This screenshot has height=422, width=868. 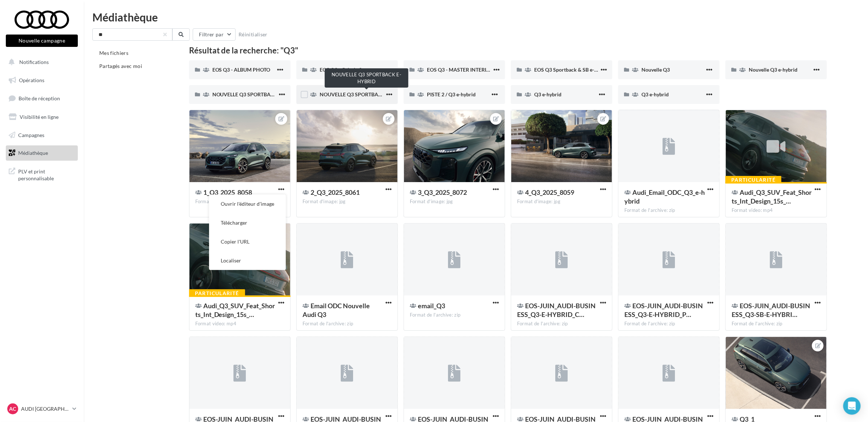 What do you see at coordinates (39, 116) in the screenshot?
I see `span: Visibilité en ligne` at bounding box center [39, 116].